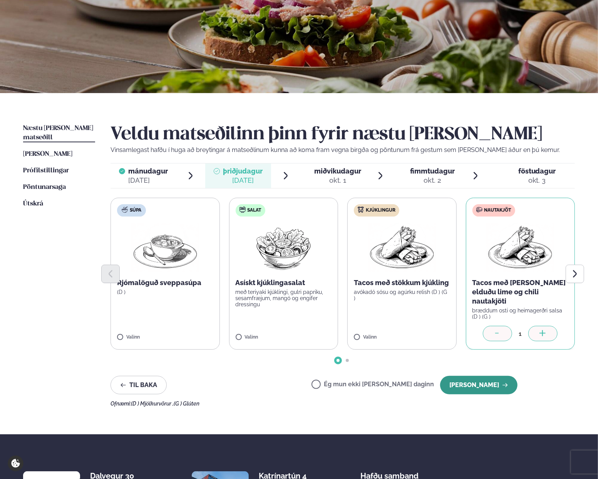  I want to click on span: miðvikudagur, so click(338, 171).